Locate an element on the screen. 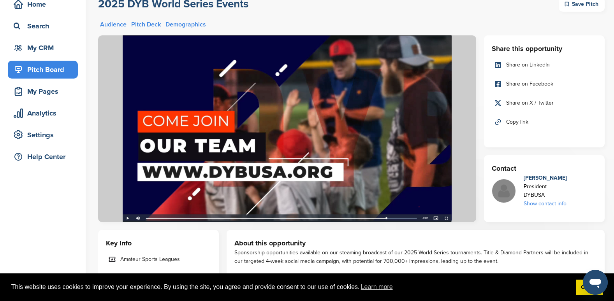 This screenshot has height=301, width=614. a: Settings is located at coordinates (43, 135).